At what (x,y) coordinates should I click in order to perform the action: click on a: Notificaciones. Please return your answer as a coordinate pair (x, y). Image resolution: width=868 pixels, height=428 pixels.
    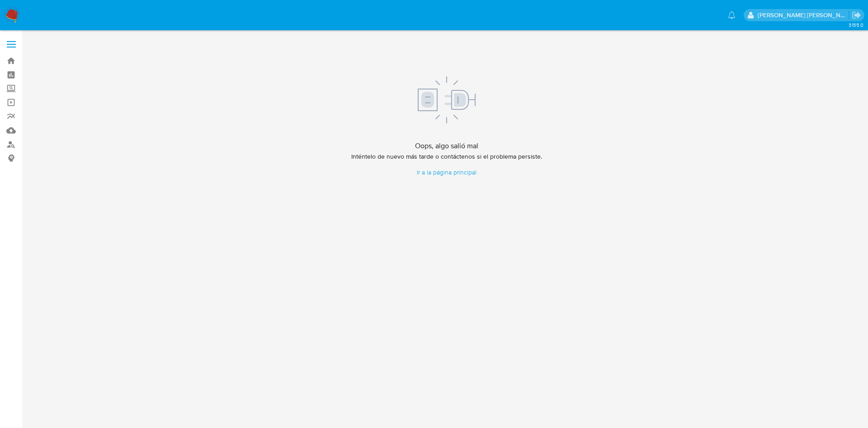
    Looking at the image, I should click on (732, 15).